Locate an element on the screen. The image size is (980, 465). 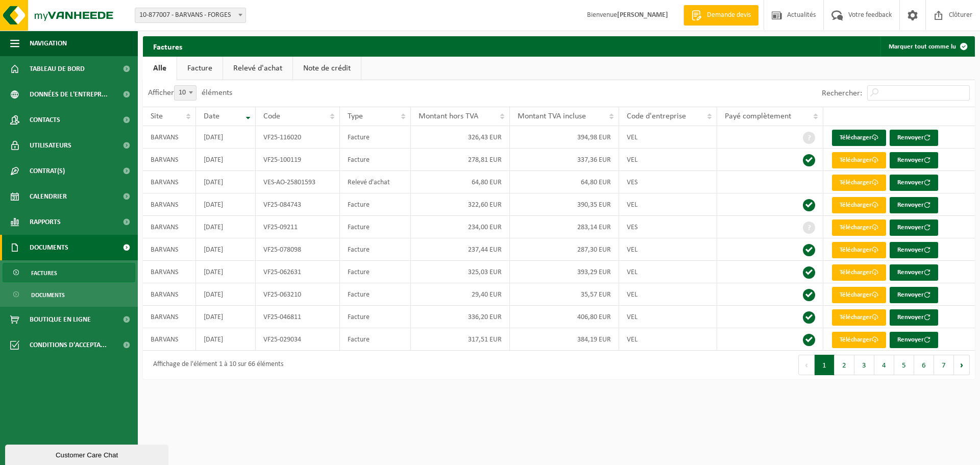
button: 2 is located at coordinates (844, 365).